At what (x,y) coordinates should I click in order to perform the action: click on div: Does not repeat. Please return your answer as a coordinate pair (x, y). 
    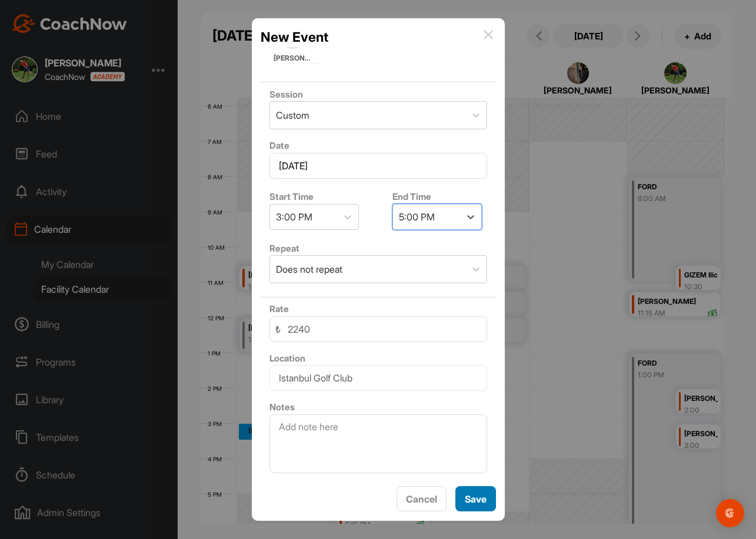
    Looking at the image, I should click on (309, 269).